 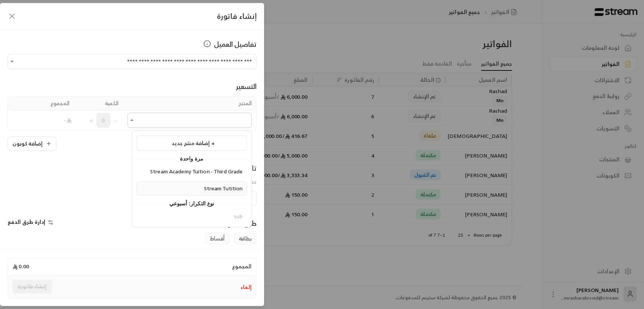 What do you see at coordinates (12, 62) in the screenshot?
I see `button: Open` at bounding box center [12, 62].